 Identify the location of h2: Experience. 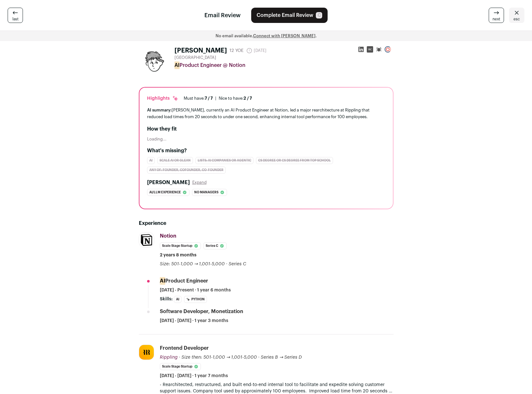
(266, 223).